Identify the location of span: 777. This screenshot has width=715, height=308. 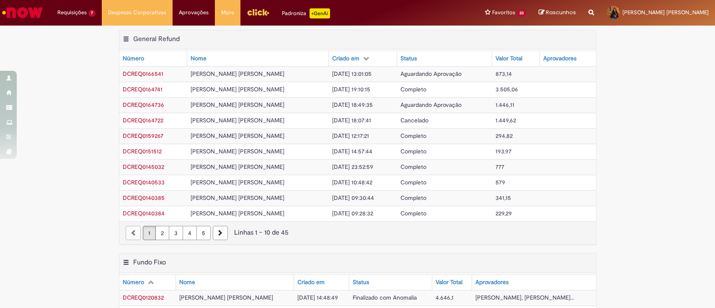
(500, 167).